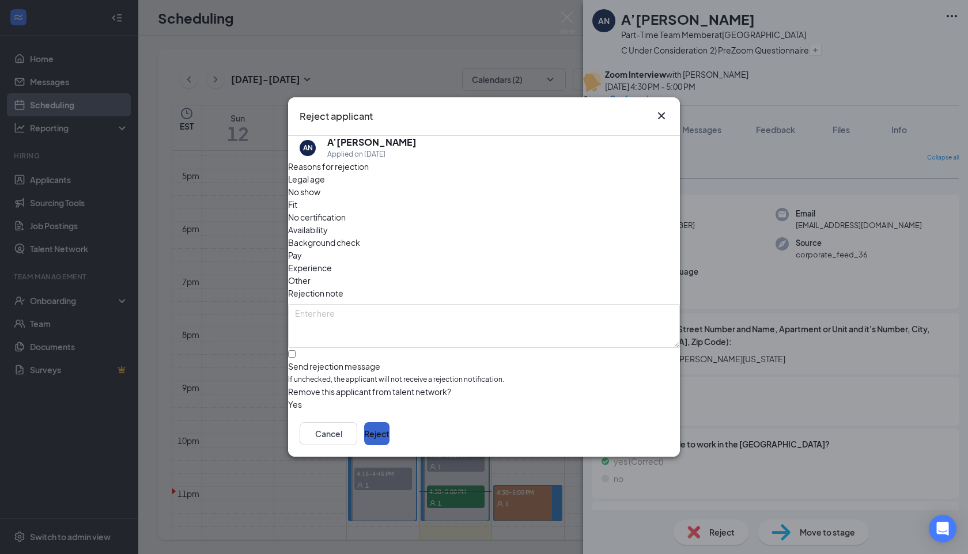  What do you see at coordinates (295, 405) in the screenshot?
I see `span: Yes` at bounding box center [295, 405].